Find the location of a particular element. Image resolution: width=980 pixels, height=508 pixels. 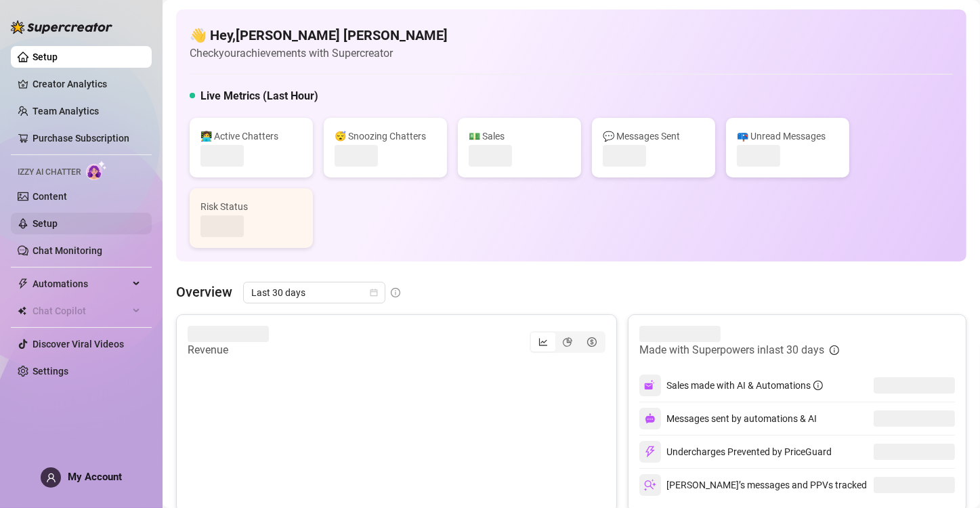

div: Sales made with AI & Automations is located at coordinates (745, 386).